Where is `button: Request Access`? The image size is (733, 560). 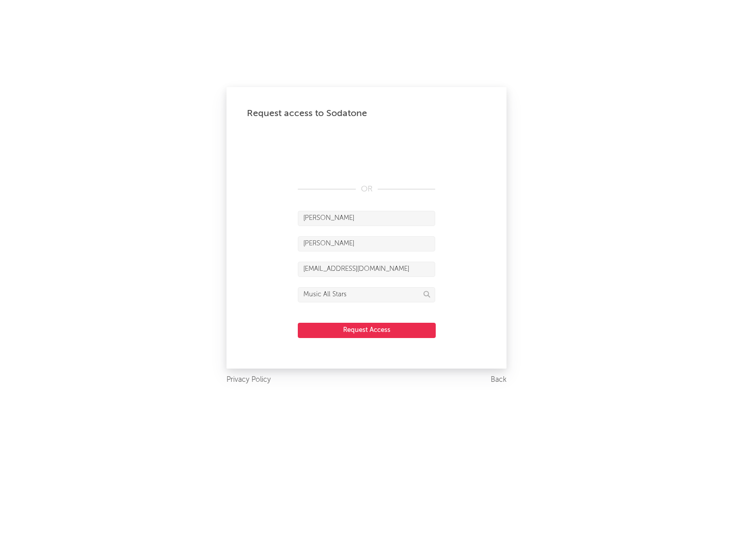 button: Request Access is located at coordinates (367, 330).